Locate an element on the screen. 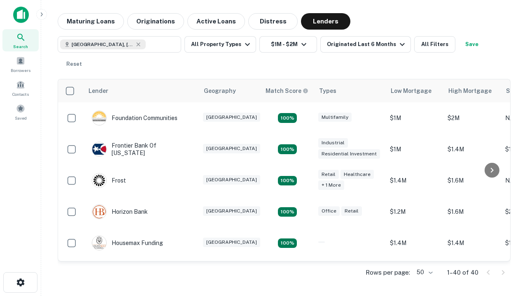 Image resolution: width=527 pixels, height=296 pixels. th: High Mortgage is located at coordinates (472, 91).